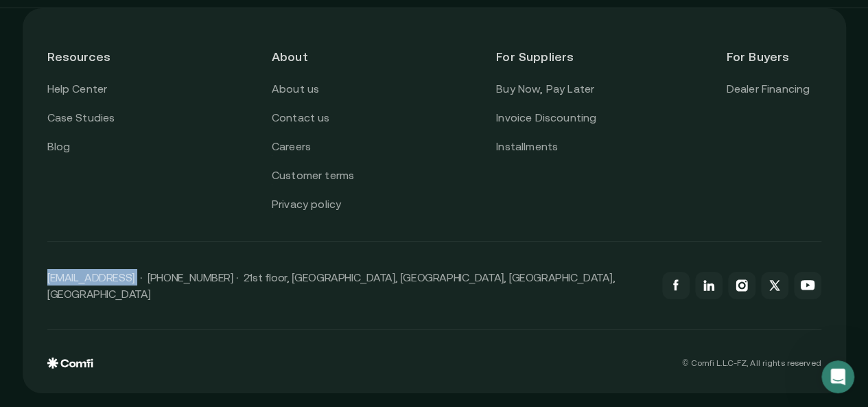 This screenshot has width=868, height=407. I want to click on a: Installments, so click(527, 147).